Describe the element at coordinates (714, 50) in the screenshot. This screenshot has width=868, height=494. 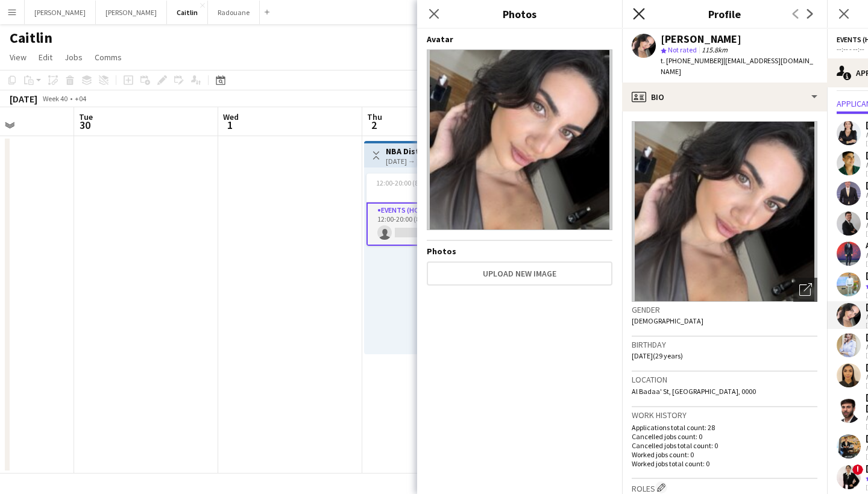
I see `span: 115.8km` at that location.